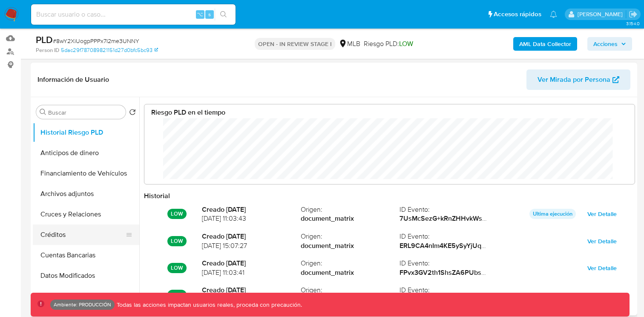 The width and height of the screenshot is (644, 317). Describe the element at coordinates (295, 44) in the screenshot. I see `p: OPEN - IN REVIEW STAGE I` at that location.